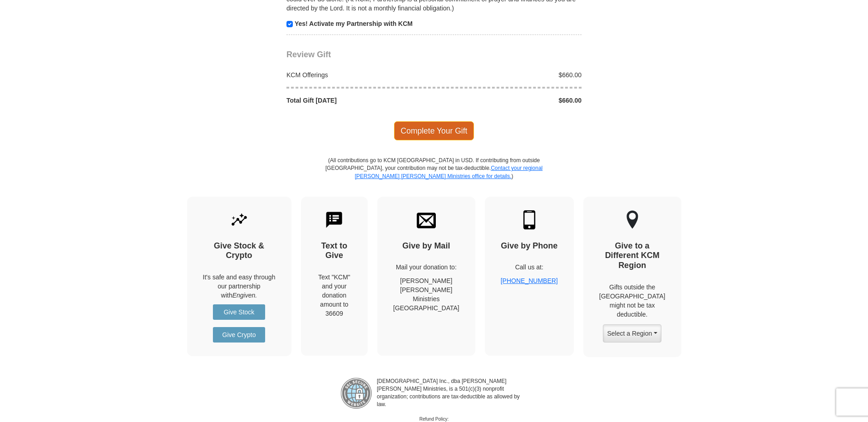 This screenshot has width=868, height=422. Describe the element at coordinates (530, 267) in the screenshot. I see `p: Call us at:` at that location.